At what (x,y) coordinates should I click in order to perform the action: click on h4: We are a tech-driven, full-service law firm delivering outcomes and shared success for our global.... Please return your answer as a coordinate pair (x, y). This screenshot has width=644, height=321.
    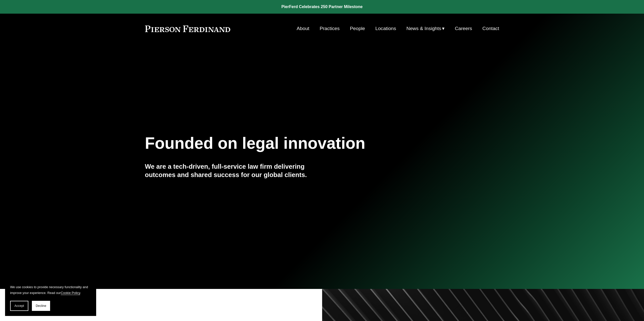
    Looking at the image, I should click on (233, 171).